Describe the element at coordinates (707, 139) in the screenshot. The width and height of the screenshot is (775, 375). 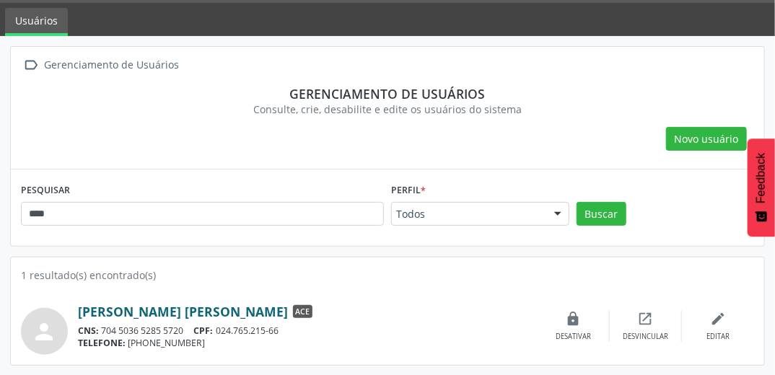
I see `button: Novo usuário` at that location.